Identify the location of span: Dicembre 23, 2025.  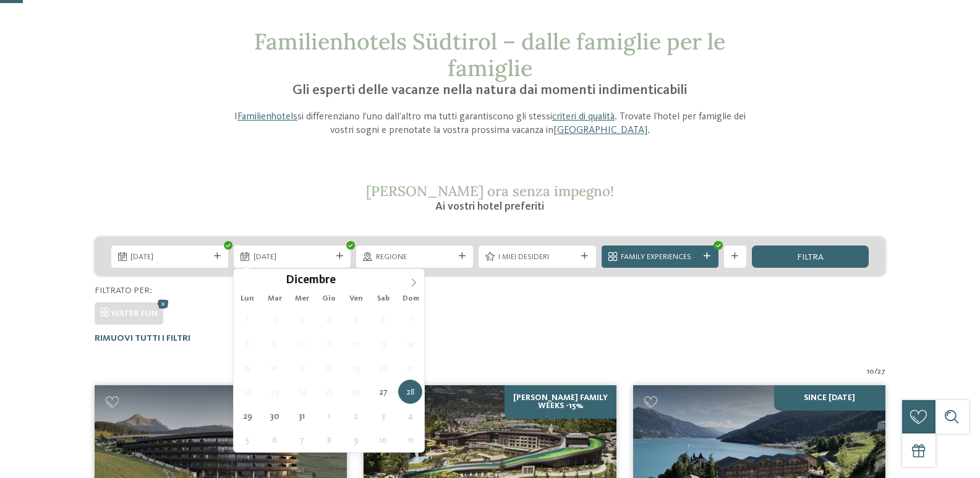
(275, 391).